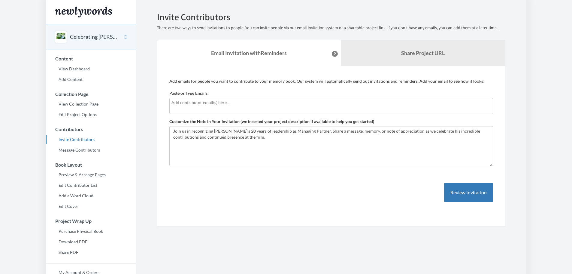 This screenshot has height=274, width=572. Describe the element at coordinates (84, 12) in the screenshot. I see `img: Newlywords logo` at that location.